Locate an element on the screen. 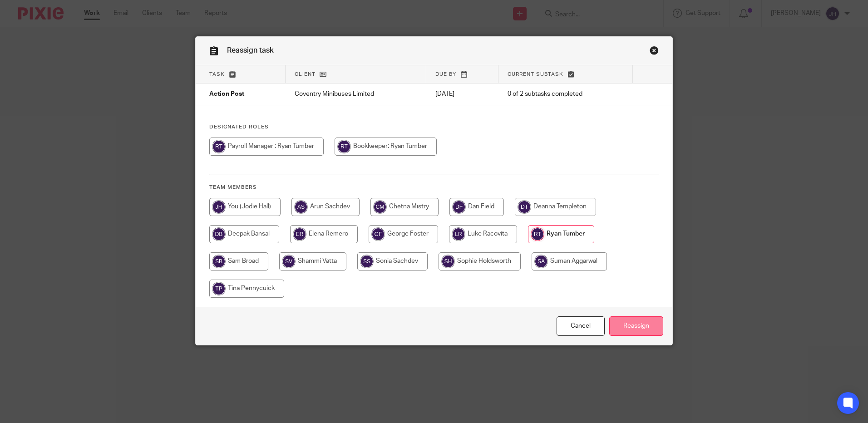 The width and height of the screenshot is (868, 423). span: Current subtask is located at coordinates (535, 74).